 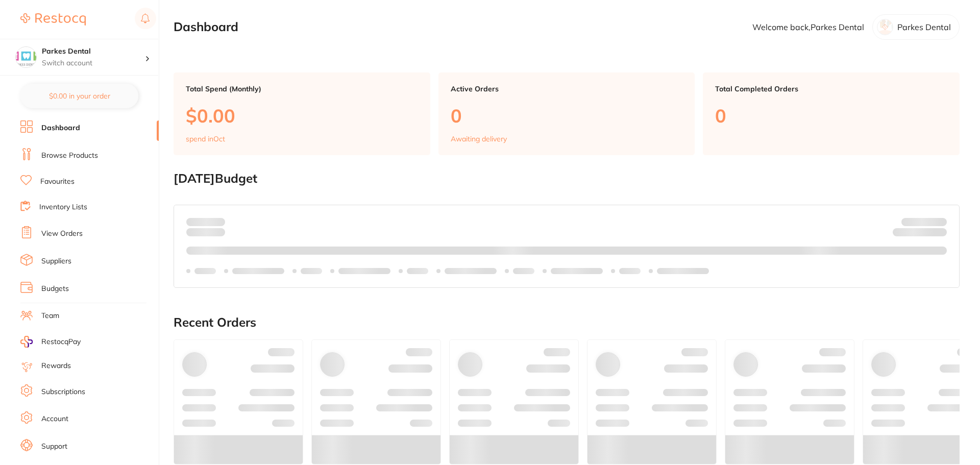 I want to click on strong: $NaN, so click(x=936, y=222).